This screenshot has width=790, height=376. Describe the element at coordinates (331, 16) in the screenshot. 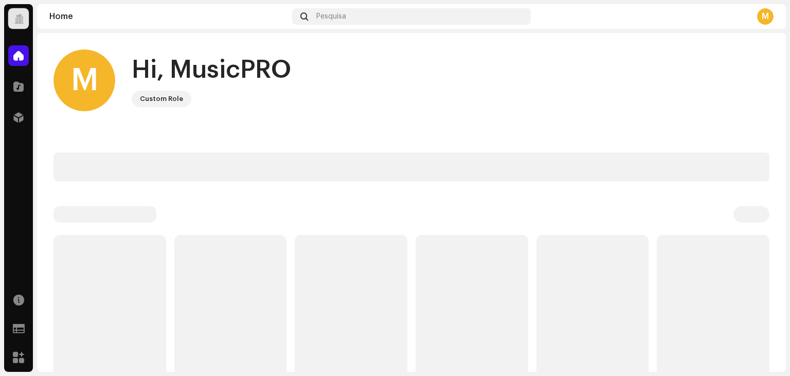

I see `span: Pesquisa` at that location.